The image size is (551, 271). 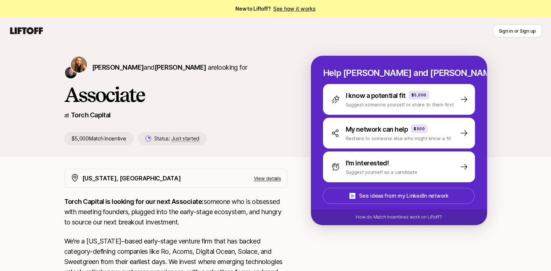 I want to click on p: See ideas from my LinkedIn network, so click(x=403, y=196).